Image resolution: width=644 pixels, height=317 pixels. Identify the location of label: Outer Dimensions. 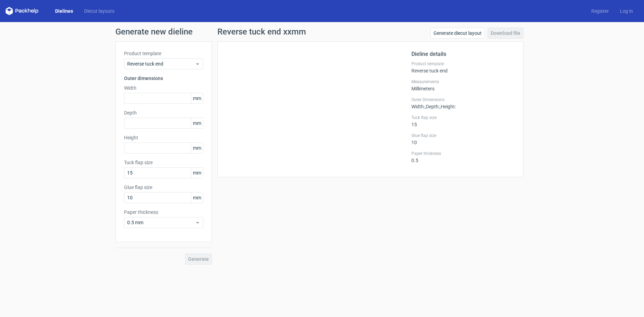
(463, 100).